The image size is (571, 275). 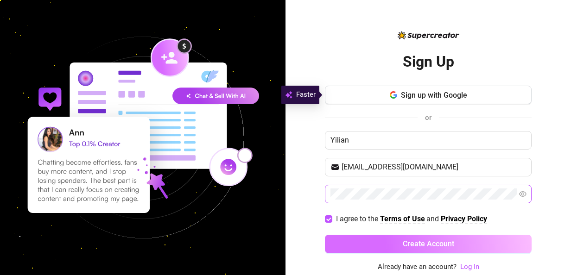 I want to click on span: eye, so click(x=523, y=194).